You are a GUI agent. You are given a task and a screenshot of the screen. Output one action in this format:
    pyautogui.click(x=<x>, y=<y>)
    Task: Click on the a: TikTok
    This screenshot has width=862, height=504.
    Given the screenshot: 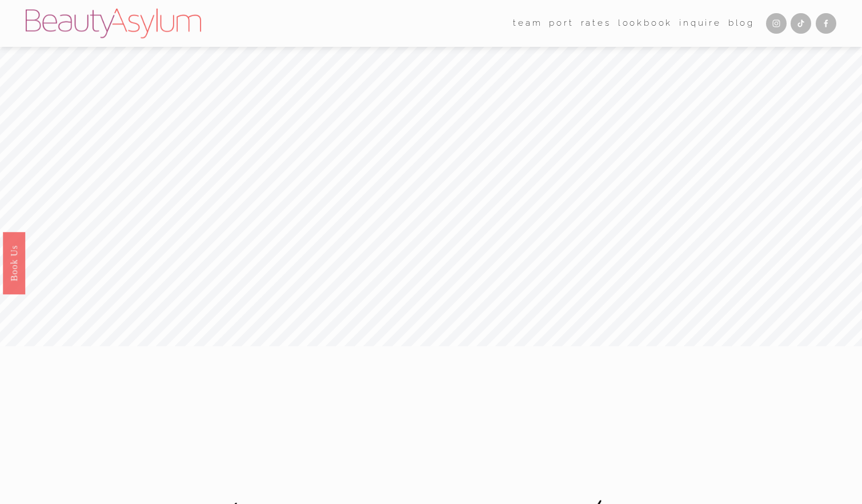 What is the action you would take?
    pyautogui.click(x=801, y=23)
    